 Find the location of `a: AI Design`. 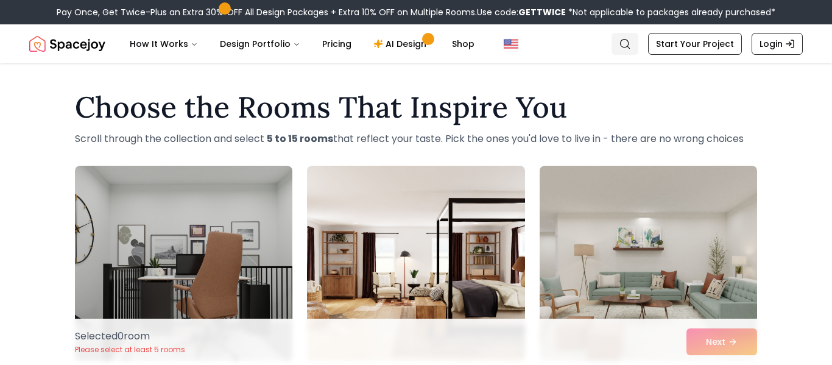

a: AI Design is located at coordinates (401, 44).